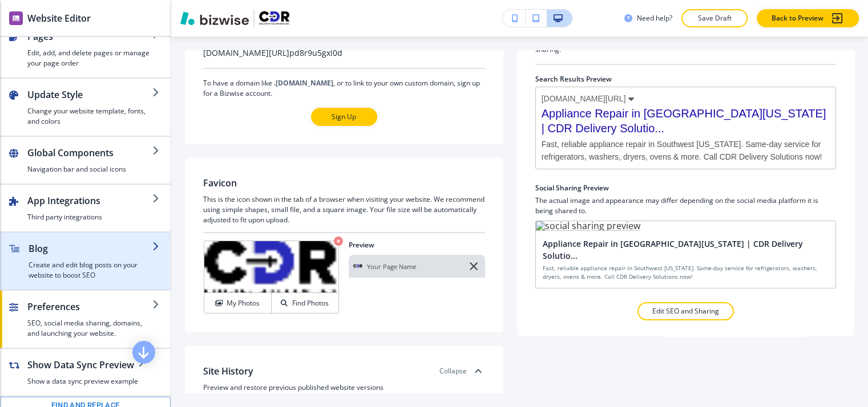 This screenshot has height=407, width=868. Describe the element at coordinates (715, 18) in the screenshot. I see `p: Save Draft` at that location.